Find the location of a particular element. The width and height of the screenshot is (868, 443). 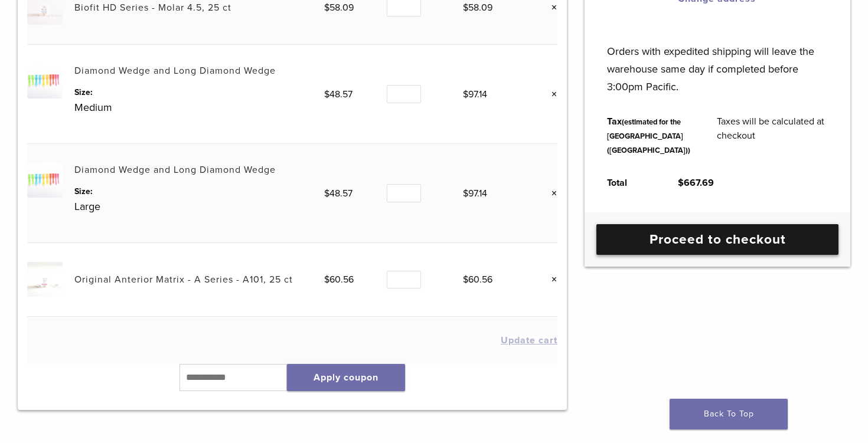

a: Biofit HD Series - Molar 4.5, 25 ct is located at coordinates (153, 7).